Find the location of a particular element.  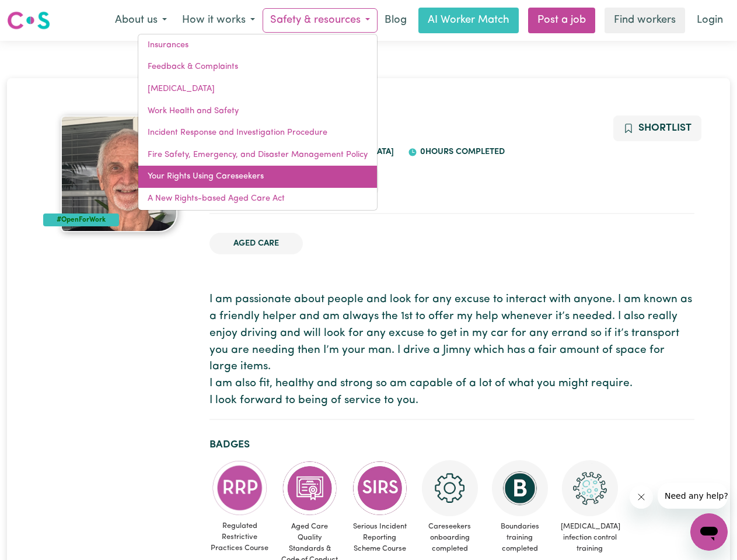

img: CS Academy: Serious Incident Reporting Scheme course completed is located at coordinates (380, 489).